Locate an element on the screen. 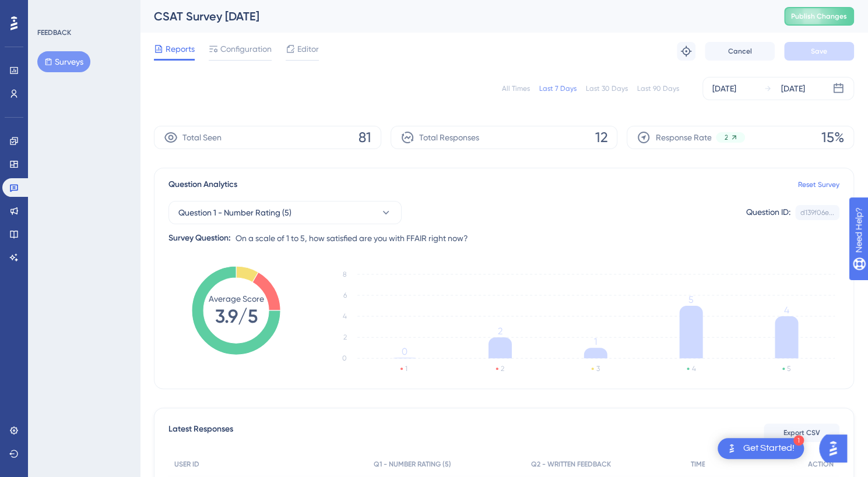  span: Export CSV is located at coordinates (802, 433).